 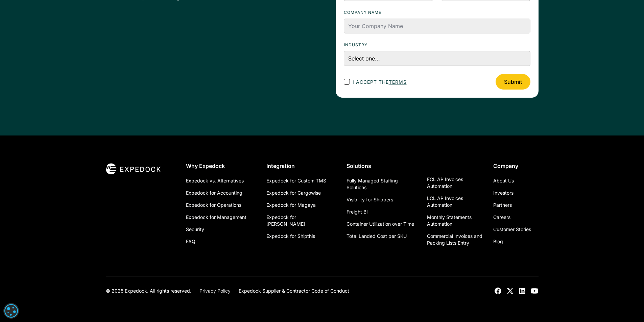 I want to click on input: Your Company Name, so click(x=437, y=26).